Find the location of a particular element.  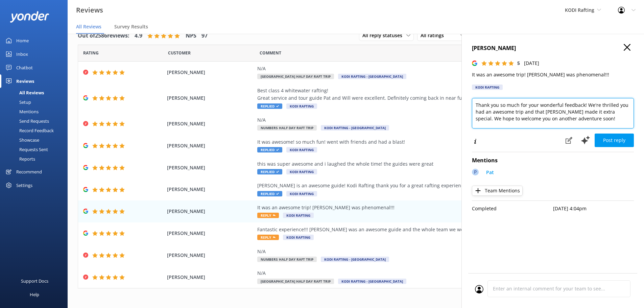

div: Chatbot is located at coordinates (24, 68).